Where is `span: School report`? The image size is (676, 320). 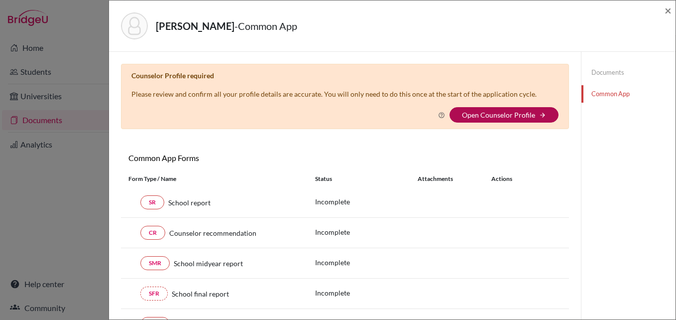 span: School report is located at coordinates (189, 202).